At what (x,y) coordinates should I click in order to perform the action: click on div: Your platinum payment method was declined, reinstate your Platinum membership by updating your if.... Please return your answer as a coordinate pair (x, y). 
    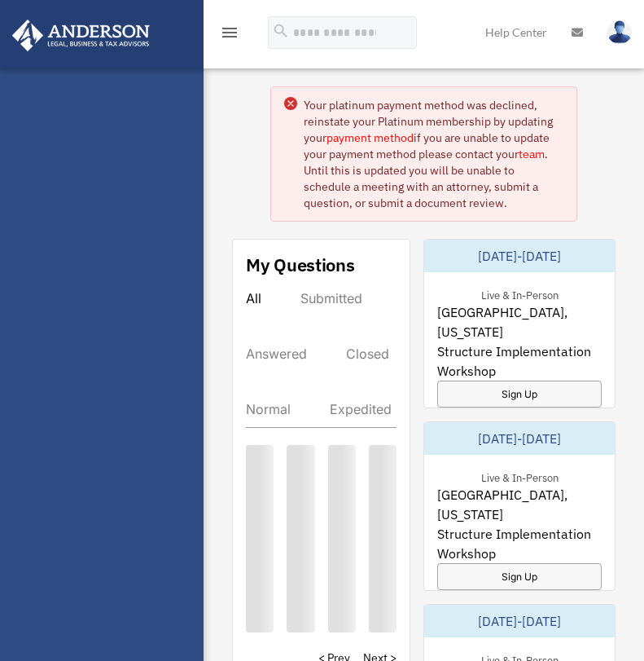
    Looking at the image, I should click on (433, 154).